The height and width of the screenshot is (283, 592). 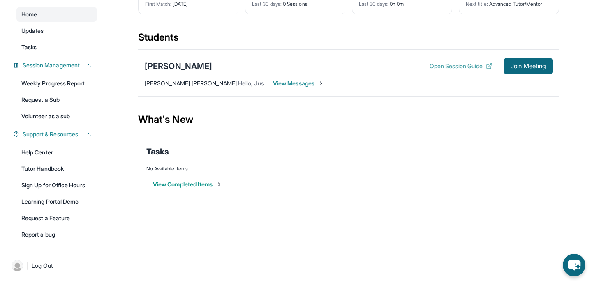 I want to click on span: Log Out, so click(x=42, y=266).